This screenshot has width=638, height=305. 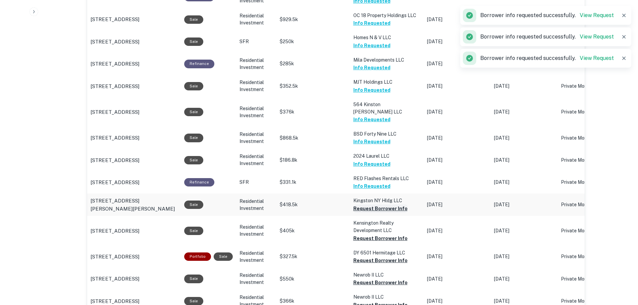 What do you see at coordinates (313, 112) in the screenshot?
I see `p: $376k` at bounding box center [313, 112].